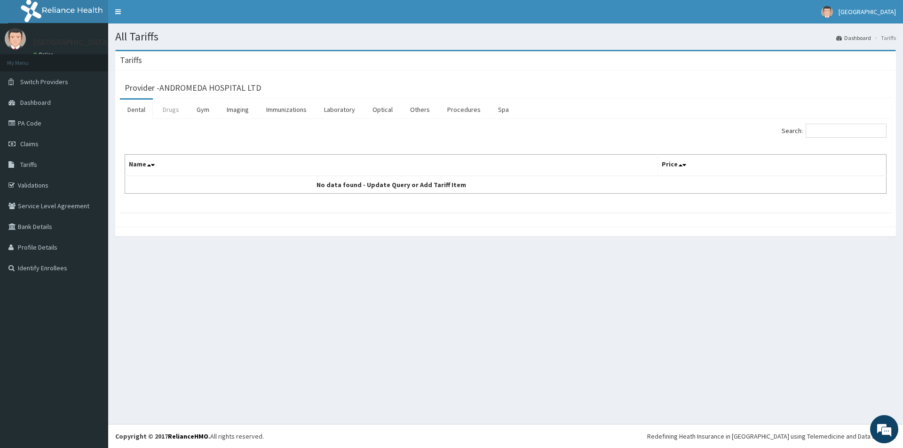 The height and width of the screenshot is (448, 903). What do you see at coordinates (44, 55) in the screenshot?
I see `a: Online` at bounding box center [44, 55].